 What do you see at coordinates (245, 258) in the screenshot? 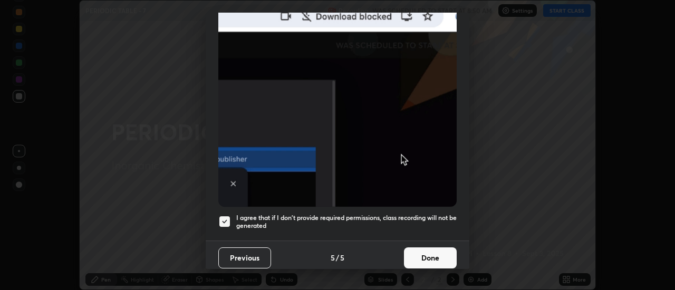
I see `button: Previous` at bounding box center [245, 258].